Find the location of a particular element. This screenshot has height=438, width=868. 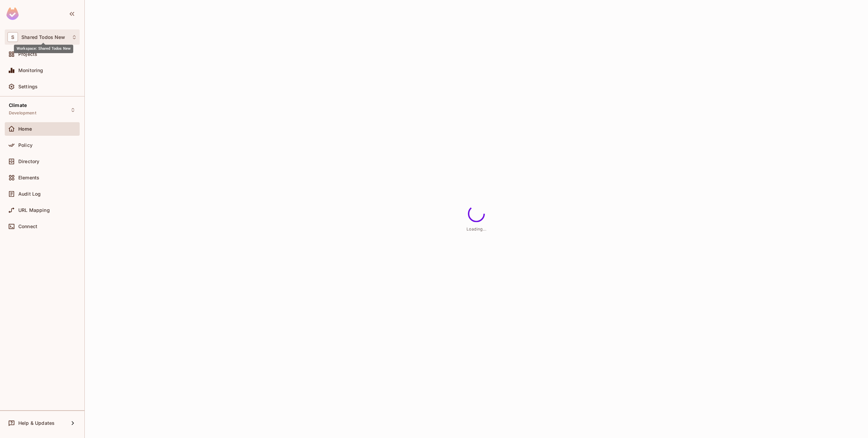

span: Policy is located at coordinates (26, 146).